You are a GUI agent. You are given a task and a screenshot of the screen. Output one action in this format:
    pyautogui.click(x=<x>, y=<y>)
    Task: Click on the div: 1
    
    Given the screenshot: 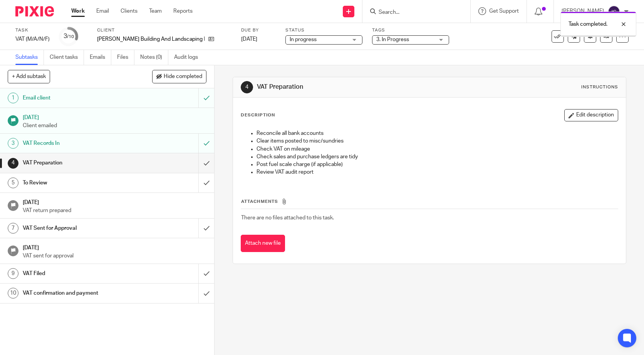 What is the action you would take?
    pyautogui.click(x=13, y=98)
    